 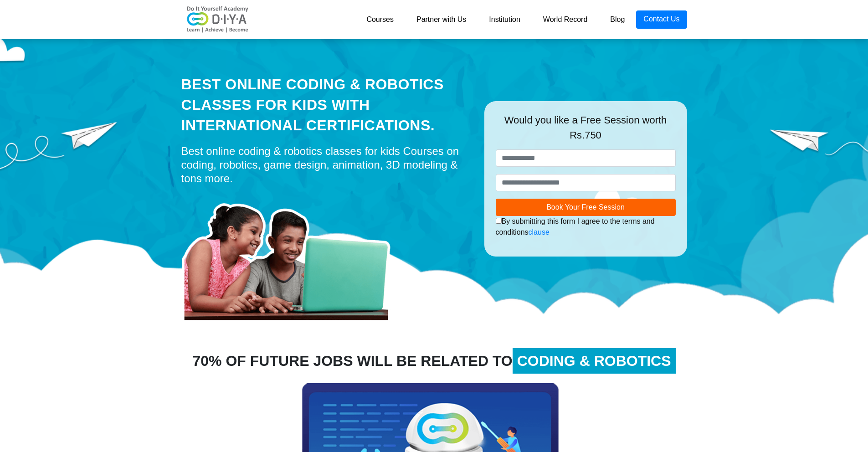 What do you see at coordinates (586, 207) in the screenshot?
I see `button: Book Your Free Session` at bounding box center [586, 207].